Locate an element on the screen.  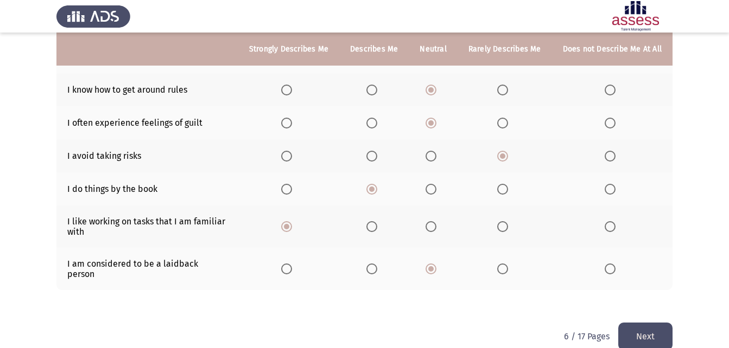
th: Describes Me is located at coordinates (374, 49).